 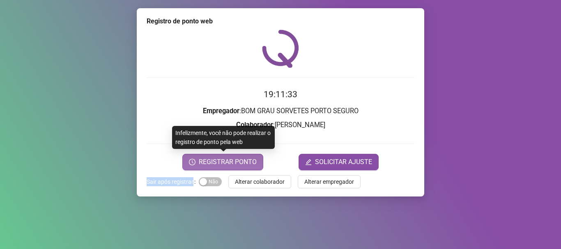 What do you see at coordinates (228, 162) in the screenshot?
I see `span: REGISTRAR PONTO` at bounding box center [228, 162].